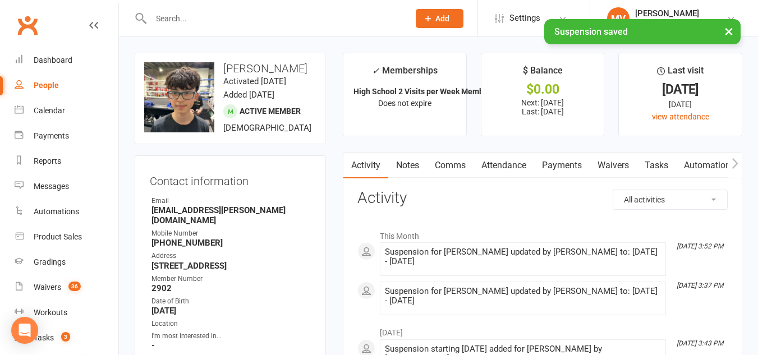  What do you see at coordinates (270, 111) in the screenshot?
I see `span: Active member` at bounding box center [270, 111].